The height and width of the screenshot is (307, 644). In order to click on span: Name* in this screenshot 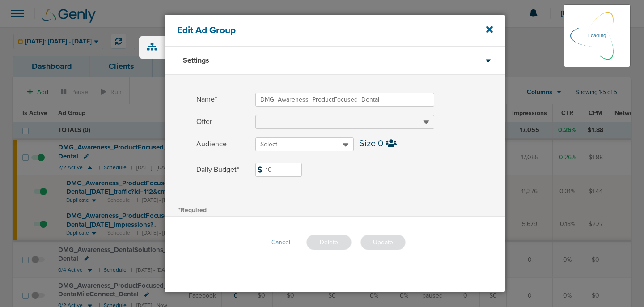, I will do `click(223, 99)`.